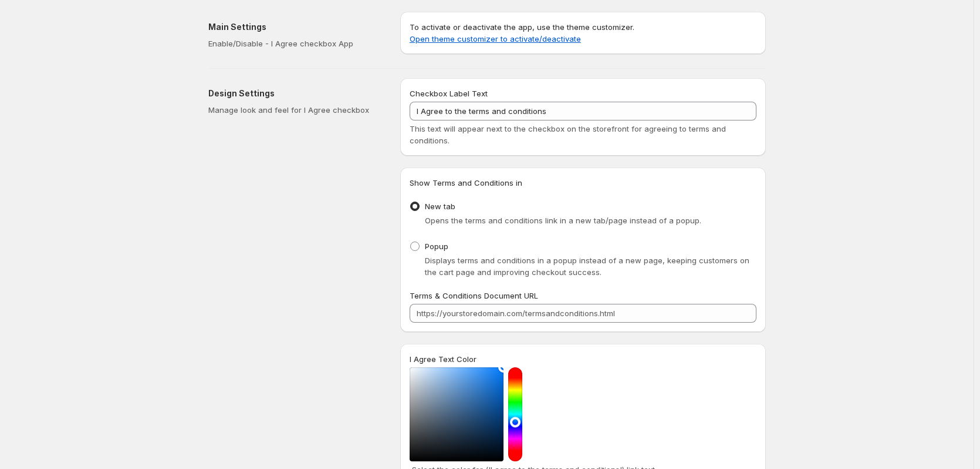 This screenshot has height=469, width=980. I want to click on h2: Design Settings, so click(294, 94).